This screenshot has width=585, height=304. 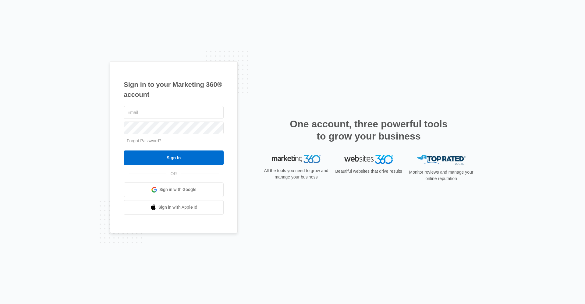 What do you see at coordinates (174, 90) in the screenshot?
I see `h1: Sign in to your Marketing 360® account` at bounding box center [174, 90].